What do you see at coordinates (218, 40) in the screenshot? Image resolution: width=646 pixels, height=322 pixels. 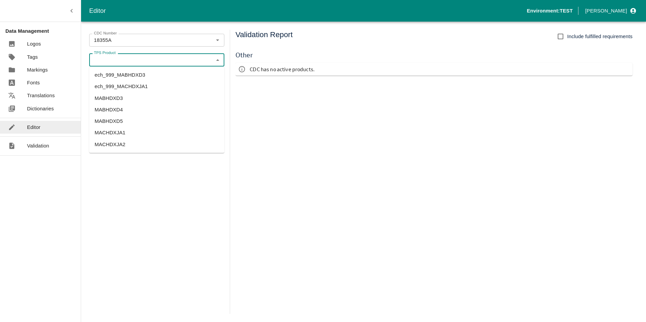 I see `button: Open` at bounding box center [218, 40].